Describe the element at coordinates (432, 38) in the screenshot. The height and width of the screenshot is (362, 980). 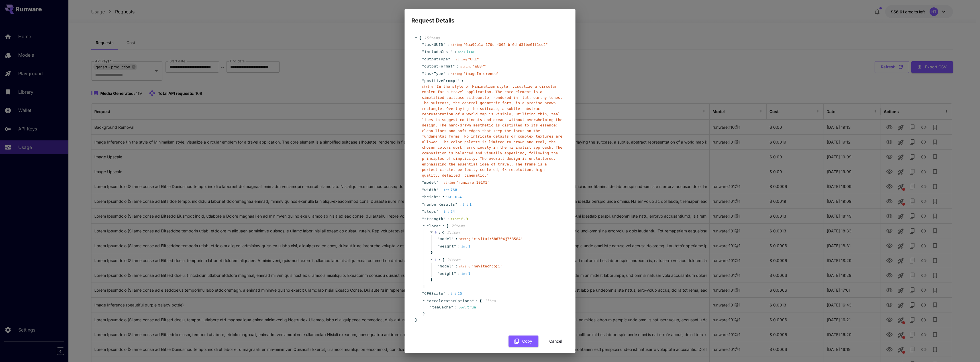
I see `span: 15 item s` at that location.